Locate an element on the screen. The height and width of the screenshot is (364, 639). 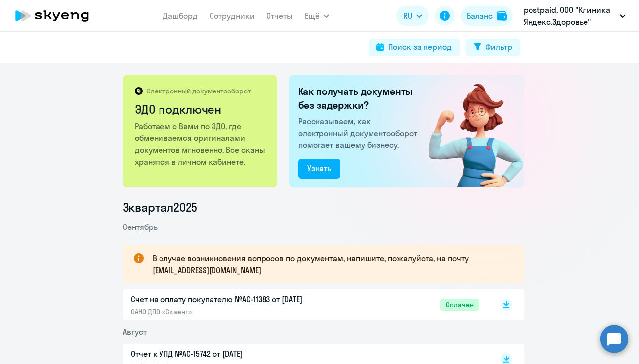
button: RU is located at coordinates (413, 16).